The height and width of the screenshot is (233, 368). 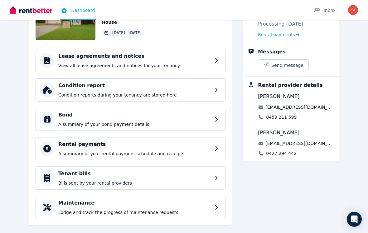 I want to click on span: Rental payments, so click(x=277, y=35).